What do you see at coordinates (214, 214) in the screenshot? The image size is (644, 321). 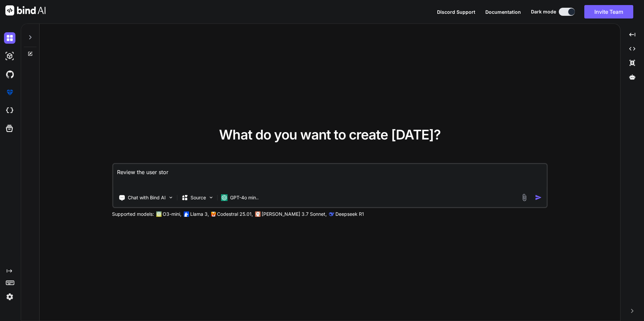 I see `img: Mistral-AI` at bounding box center [214, 214].